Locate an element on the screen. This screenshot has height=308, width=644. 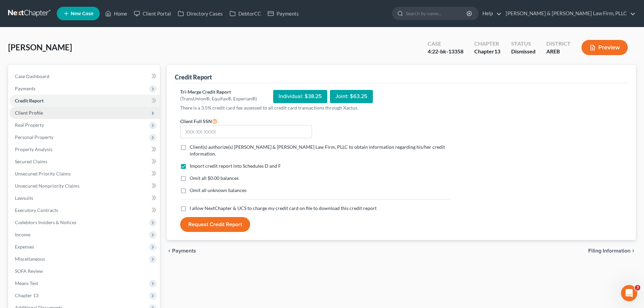
div: Dismissed is located at coordinates (523, 51).